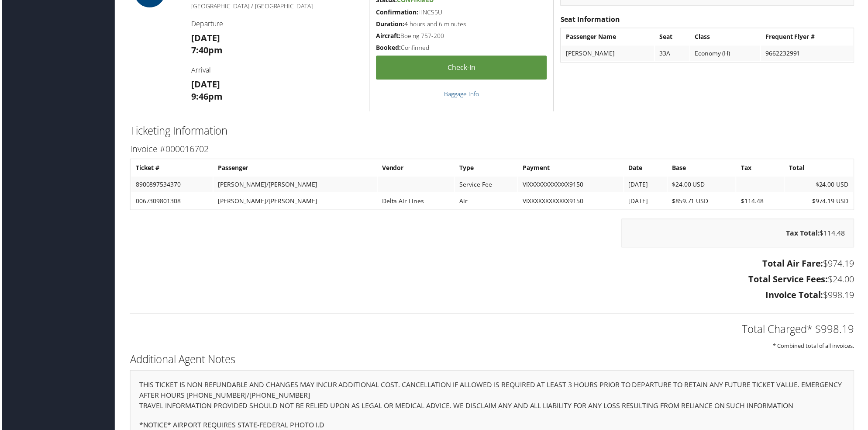  What do you see at coordinates (673, 54) in the screenshot?
I see `td: 33A` at bounding box center [673, 54].